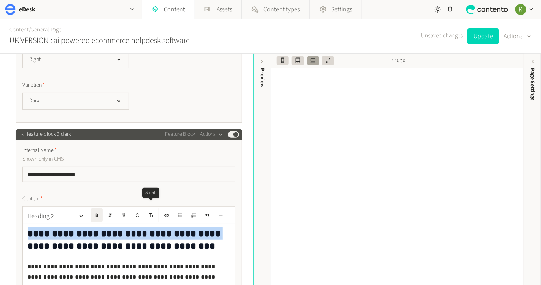 The width and height of the screenshot is (541, 285). Describe the element at coordinates (262, 78) in the screenshot. I see `div: Preview` at that location.